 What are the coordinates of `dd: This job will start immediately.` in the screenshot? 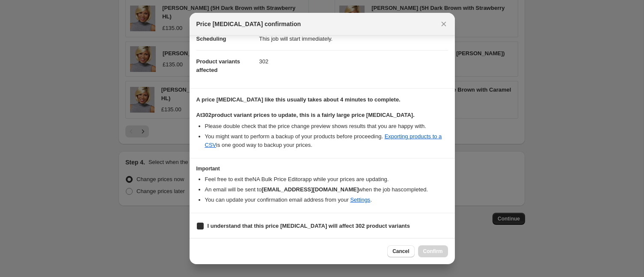 It's located at (353, 38).